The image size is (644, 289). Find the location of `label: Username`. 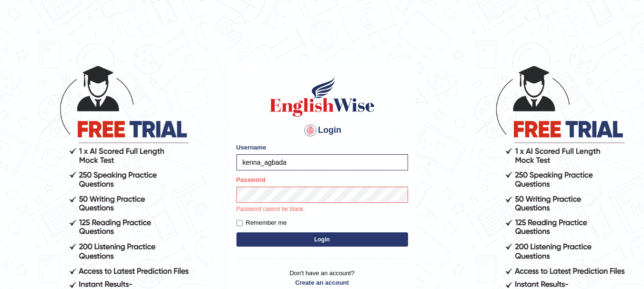

label: Username is located at coordinates (251, 147).